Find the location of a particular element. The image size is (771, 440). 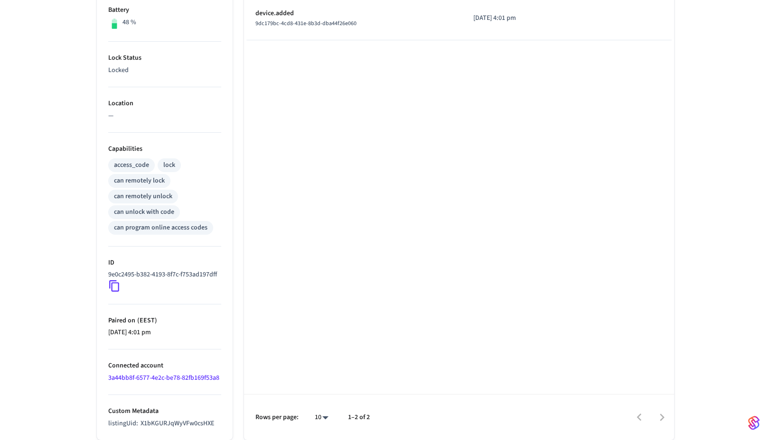

p: Location is located at coordinates (165, 103).